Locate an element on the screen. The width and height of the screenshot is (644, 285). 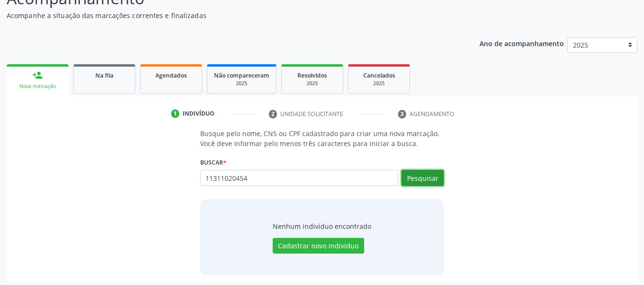
div: Nova marcação is located at coordinates (37, 86).